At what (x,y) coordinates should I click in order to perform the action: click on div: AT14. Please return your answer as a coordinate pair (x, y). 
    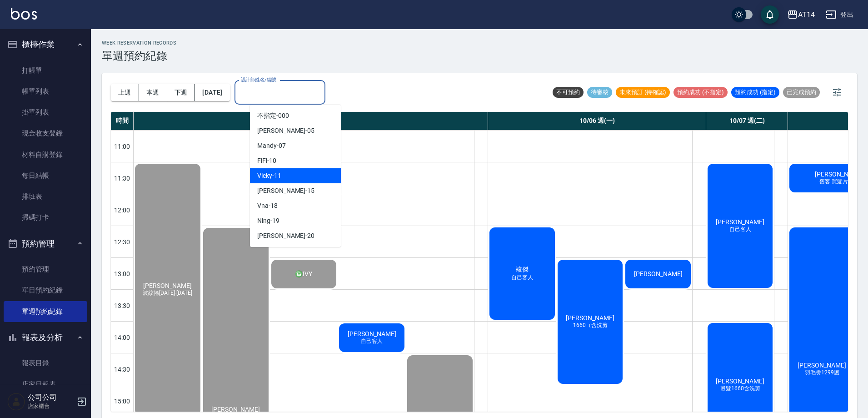
    Looking at the image, I should click on (806, 14).